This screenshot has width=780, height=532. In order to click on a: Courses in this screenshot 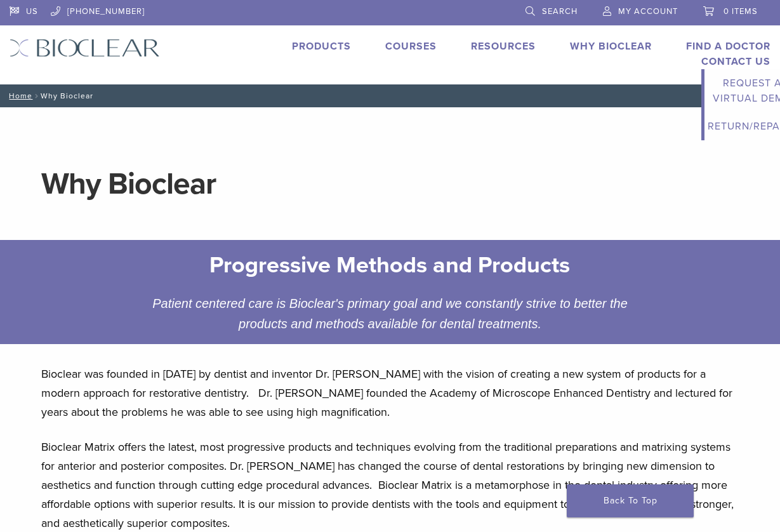, I will do `click(410, 46)`.